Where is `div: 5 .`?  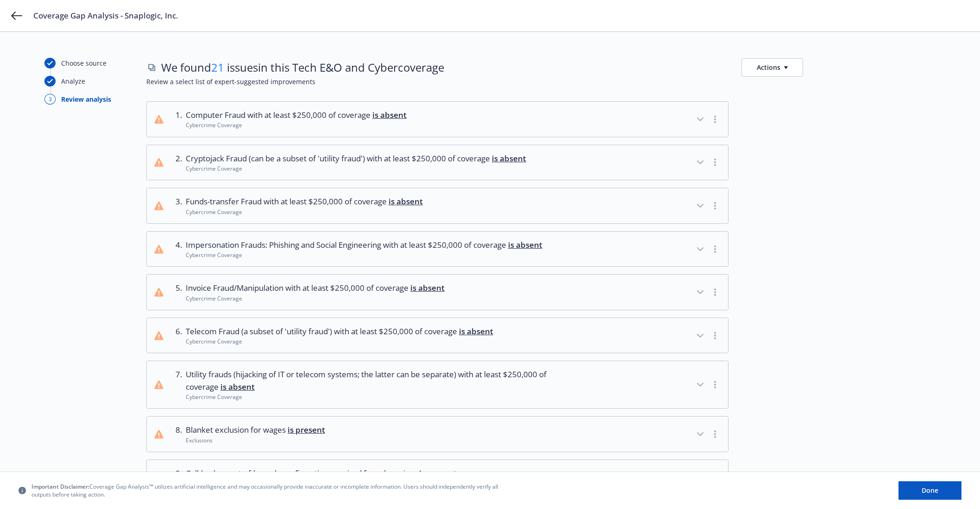 div: 5 . is located at coordinates (176, 292).